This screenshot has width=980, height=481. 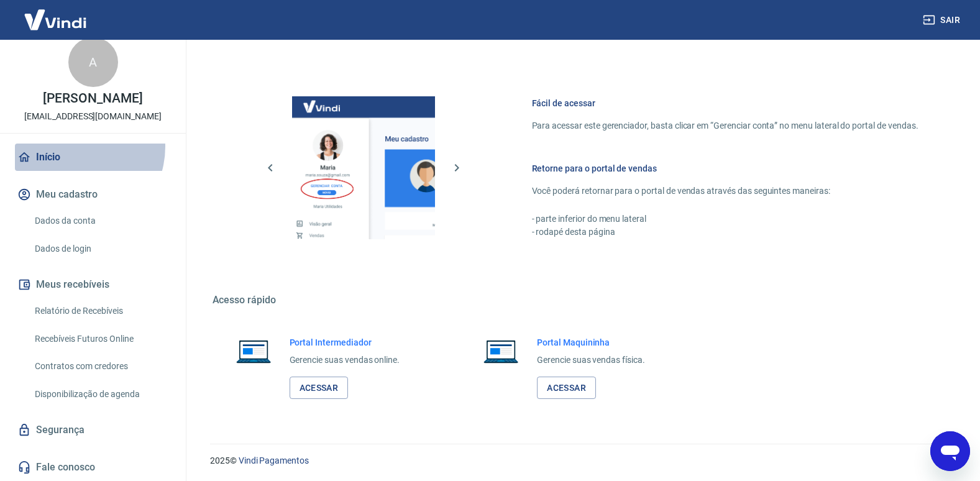 I want to click on p: Gerencie suas vendas online., so click(x=345, y=360).